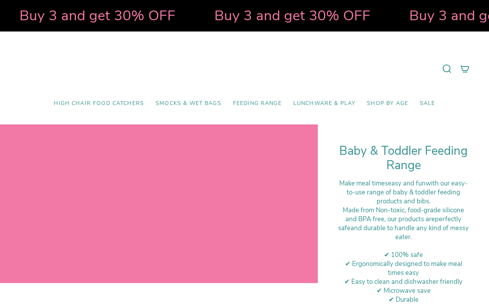 The width and height of the screenshot is (489, 306). What do you see at coordinates (99, 104) in the screenshot?
I see `div: High Chair Food Catchers` at bounding box center [99, 104].